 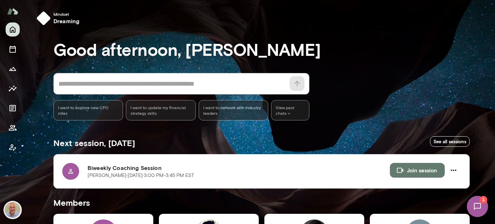 I want to click on div: I want to network with industry leaders, so click(x=233, y=110).